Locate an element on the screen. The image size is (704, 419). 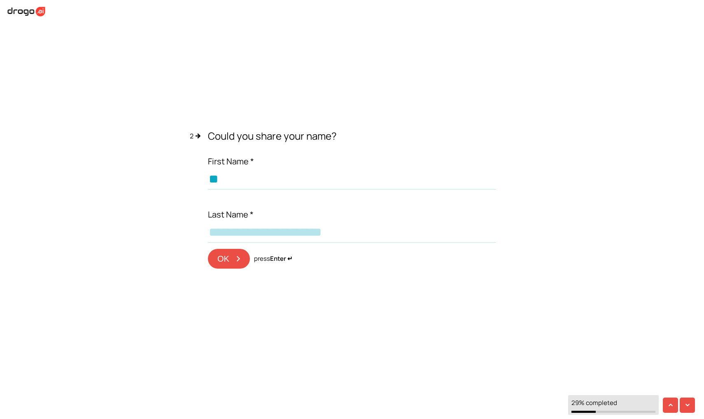
p: press is located at coordinates (273, 259).